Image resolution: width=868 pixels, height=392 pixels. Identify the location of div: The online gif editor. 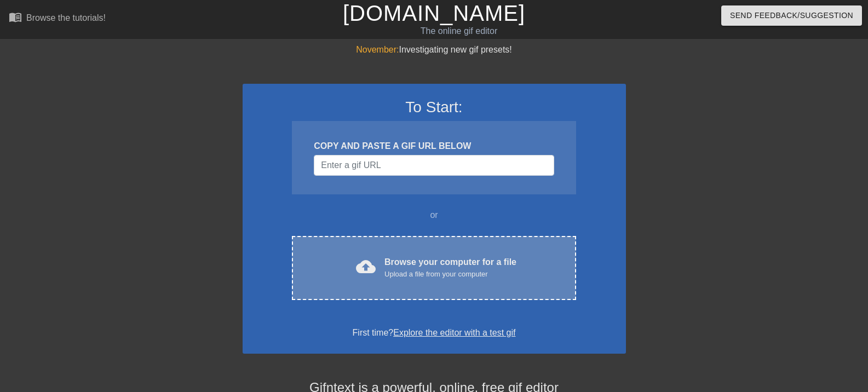
(458, 31).